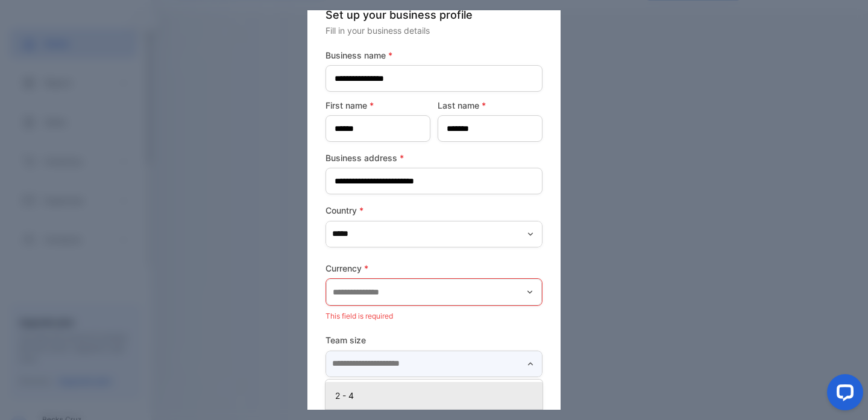  Describe the element at coordinates (378, 105) in the screenshot. I see `label: First name` at that location.